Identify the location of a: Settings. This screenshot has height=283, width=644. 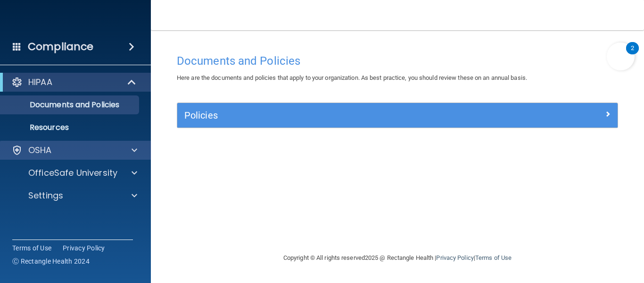
(74, 195).